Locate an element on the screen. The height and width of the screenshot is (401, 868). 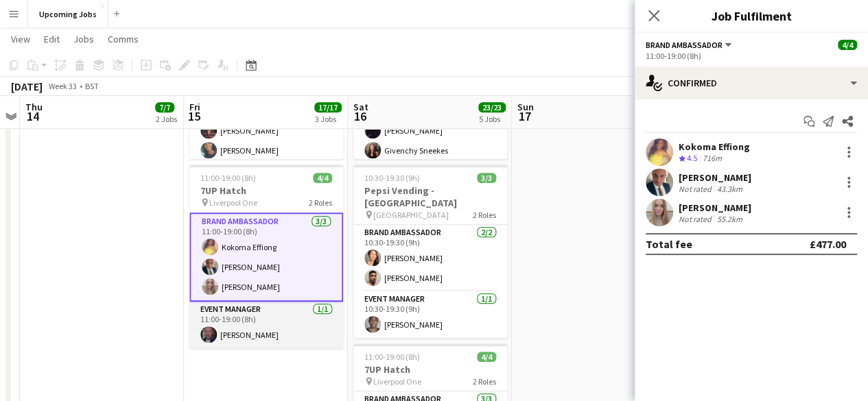
span: Brand Ambassador is located at coordinates (684, 45).